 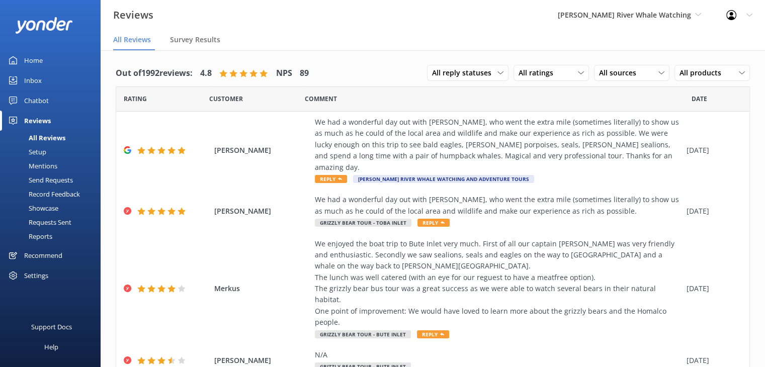 What do you see at coordinates (498, 355) in the screenshot?
I see `div: N/A` at bounding box center [498, 355].